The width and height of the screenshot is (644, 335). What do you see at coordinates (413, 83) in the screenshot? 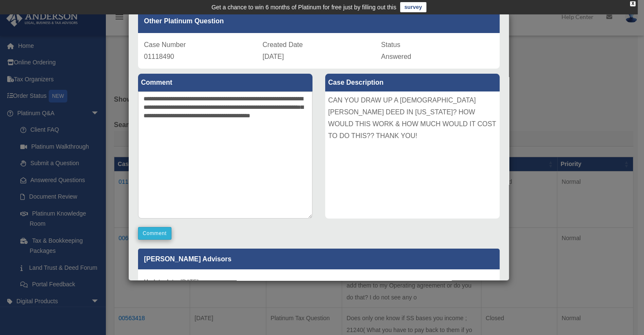
I see `label: Case Description` at bounding box center [413, 83].